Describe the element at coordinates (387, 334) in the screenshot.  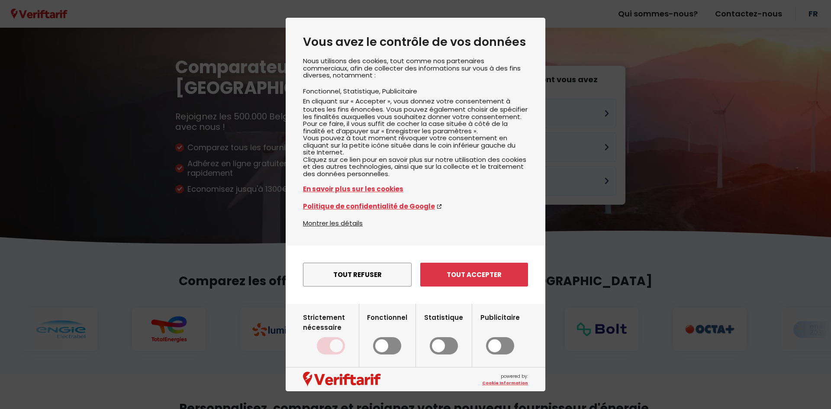
I see `label: Fonctionnel` at that location.